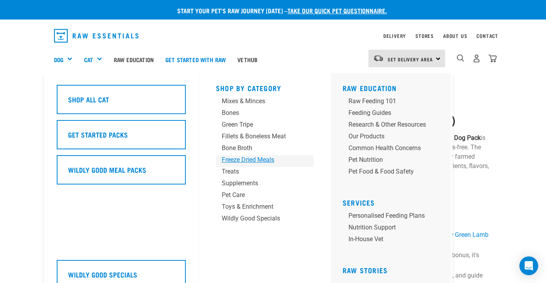  Describe the element at coordinates (265, 138) in the screenshot. I see `a: Fillets & Boneless Meat` at that location.